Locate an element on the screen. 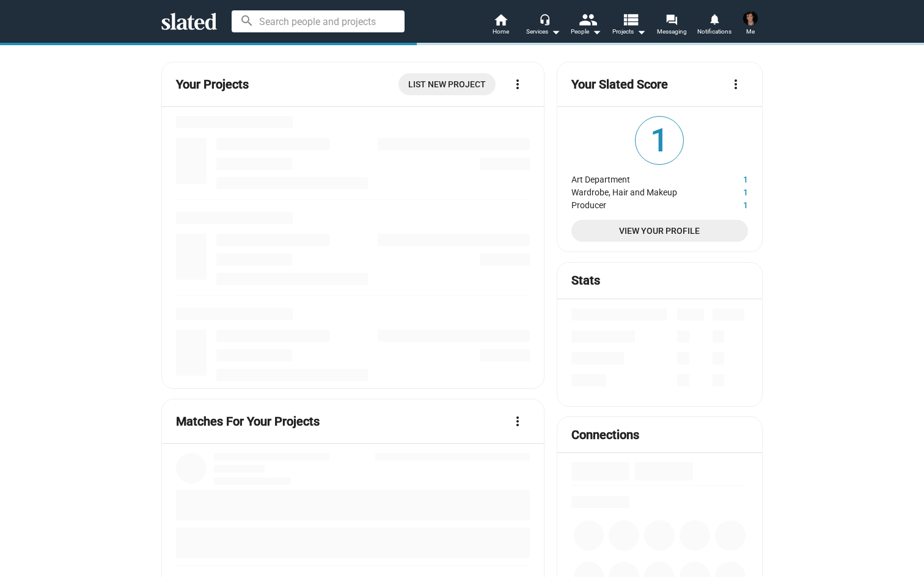 This screenshot has height=577, width=924. mat-card-title: Stats is located at coordinates (585, 280).